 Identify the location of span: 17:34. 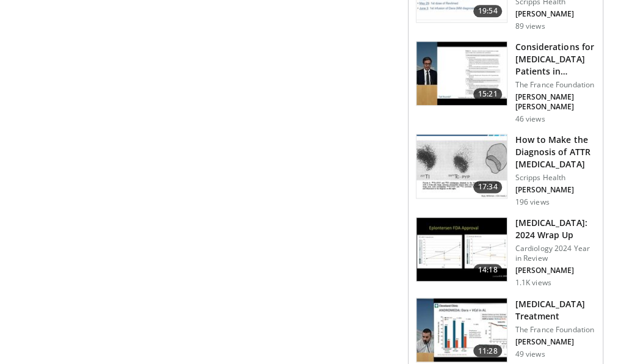
(488, 187).